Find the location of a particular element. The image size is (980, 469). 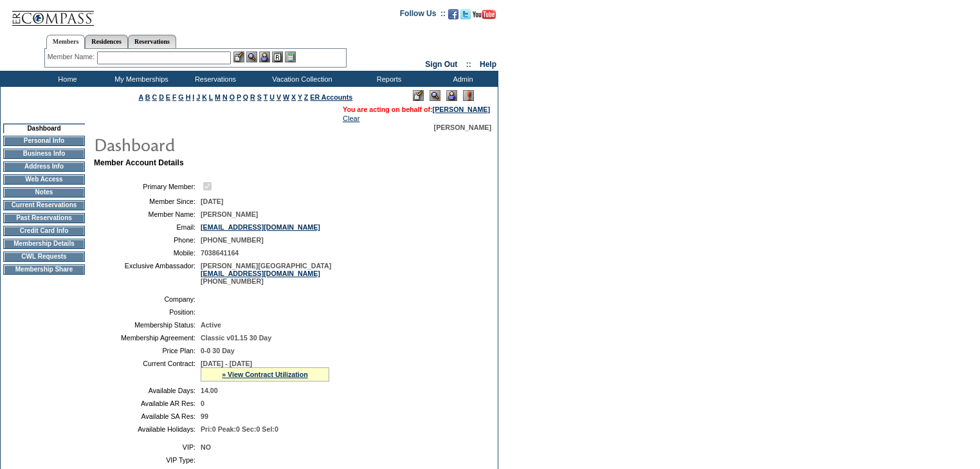

td: Membership Status: is located at coordinates (147, 325).